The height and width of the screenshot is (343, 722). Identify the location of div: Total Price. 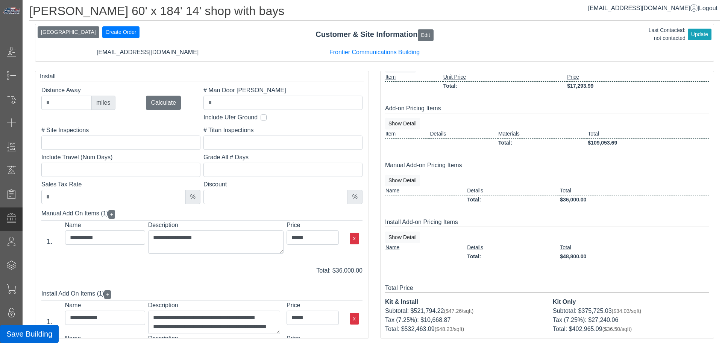
(547, 288).